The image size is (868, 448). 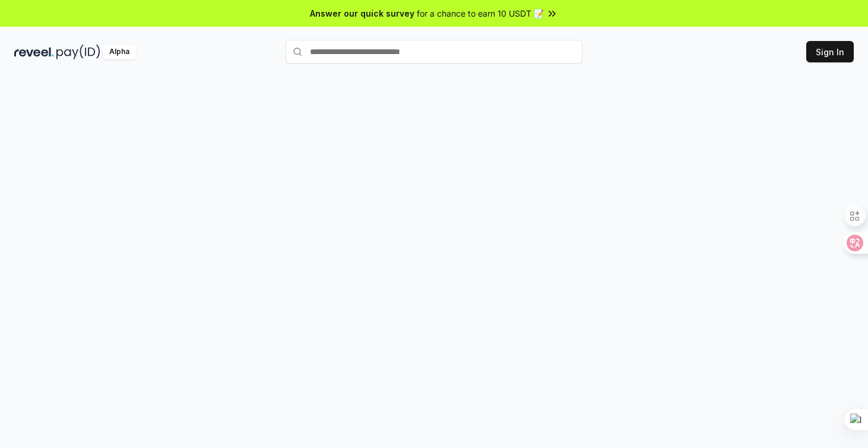 What do you see at coordinates (830, 52) in the screenshot?
I see `button: Sign In` at bounding box center [830, 52].